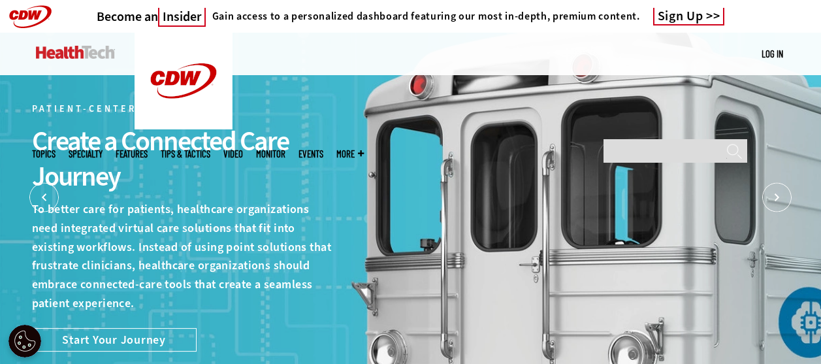 Image resolution: width=821 pixels, height=364 pixels. Describe the element at coordinates (777, 197) in the screenshot. I see `button: Next` at that location.